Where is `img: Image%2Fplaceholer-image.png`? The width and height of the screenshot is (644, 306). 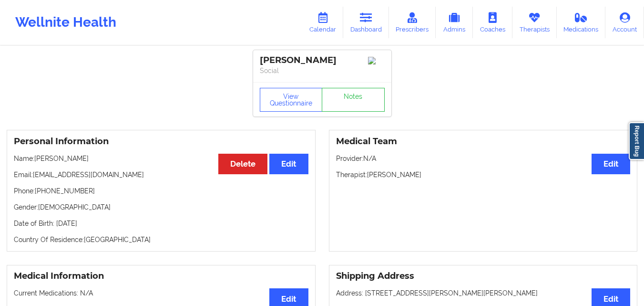 img: Image%2Fplaceholer-image.png is located at coordinates (376, 60).